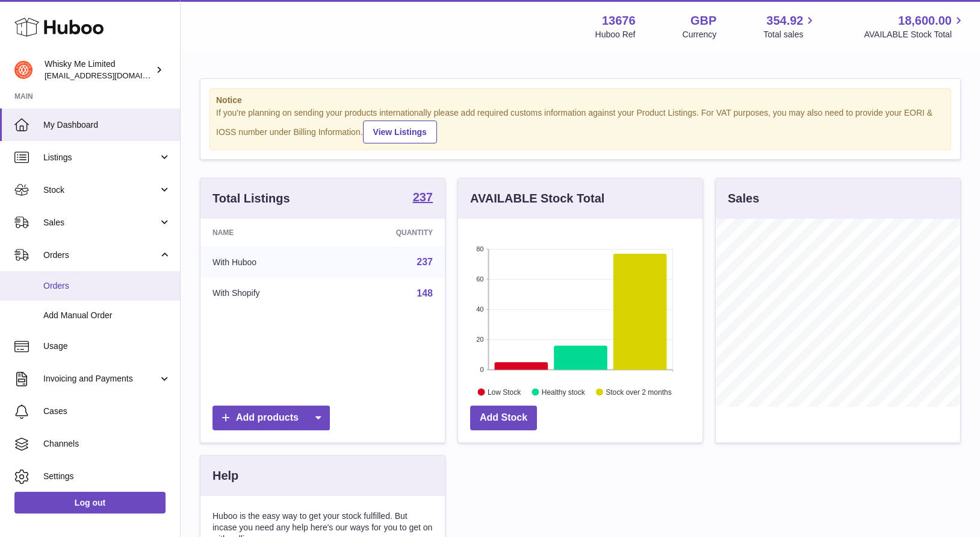 This screenshot has width=980, height=537. Describe the element at coordinates (100, 157) in the screenshot. I see `span: Listings` at that location.